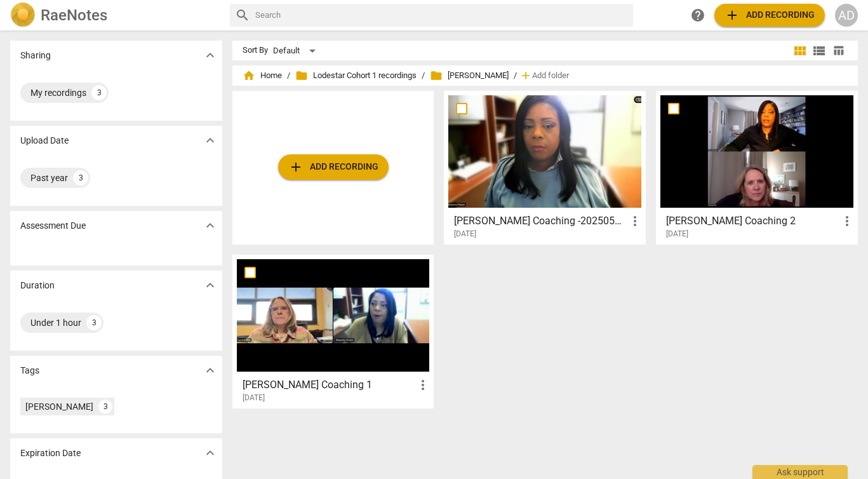 This screenshot has width=868, height=479. What do you see at coordinates (23, 15) in the screenshot?
I see `img: Logo` at bounding box center [23, 15].